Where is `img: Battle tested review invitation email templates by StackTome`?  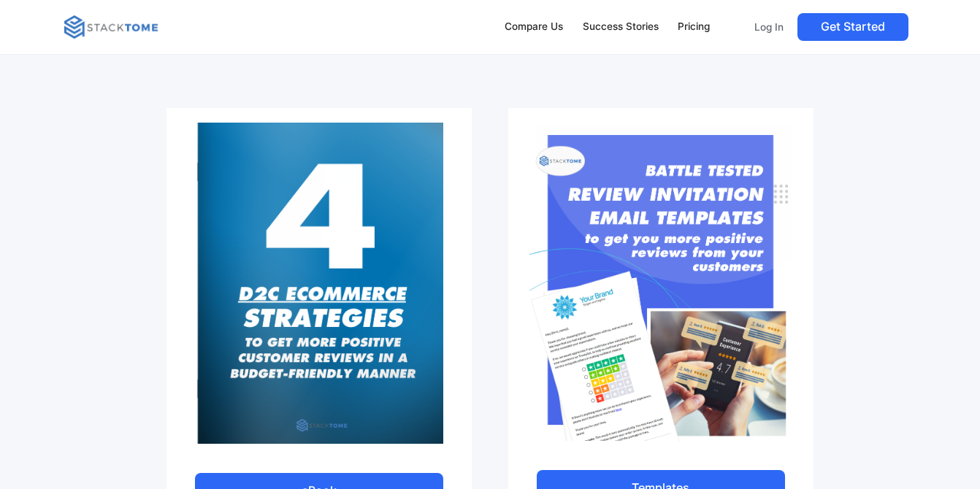 img: Battle tested review invitation email templates by StackTome is located at coordinates (660, 283).